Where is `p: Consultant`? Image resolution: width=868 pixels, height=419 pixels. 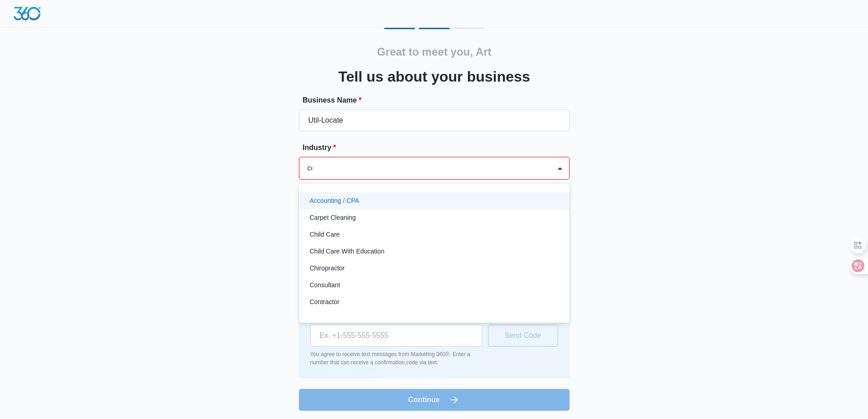 p: Consultant is located at coordinates (325, 285).